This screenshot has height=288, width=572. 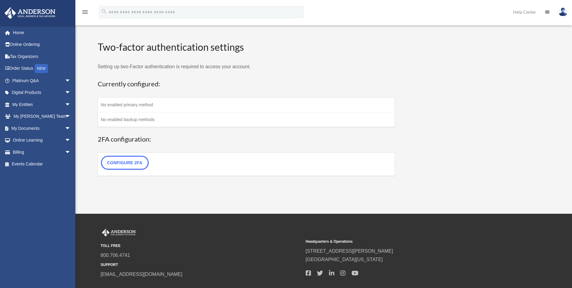 What do you see at coordinates (201, 265) in the screenshot?
I see `small: SUPPORT` at bounding box center [201, 265].